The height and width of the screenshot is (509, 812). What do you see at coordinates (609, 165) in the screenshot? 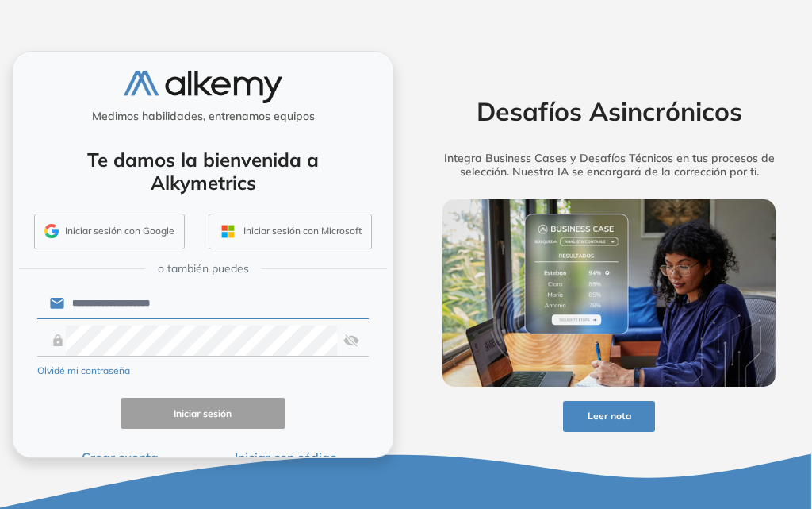
I see `h5: Integra Business Cases y Desafíos Técnicos en tus procesos de selección. Nuestra IA se encargará ...` at bounding box center [609, 165].